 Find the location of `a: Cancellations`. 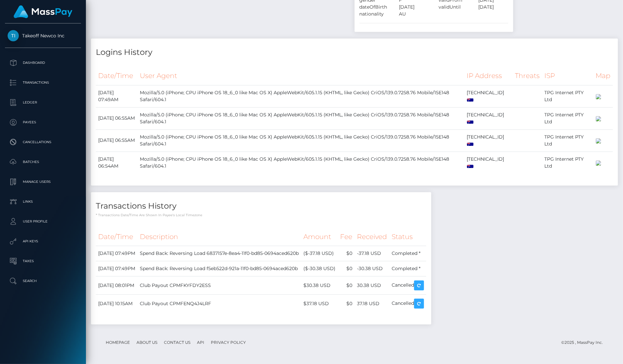

a: Cancellations is located at coordinates (43, 142).